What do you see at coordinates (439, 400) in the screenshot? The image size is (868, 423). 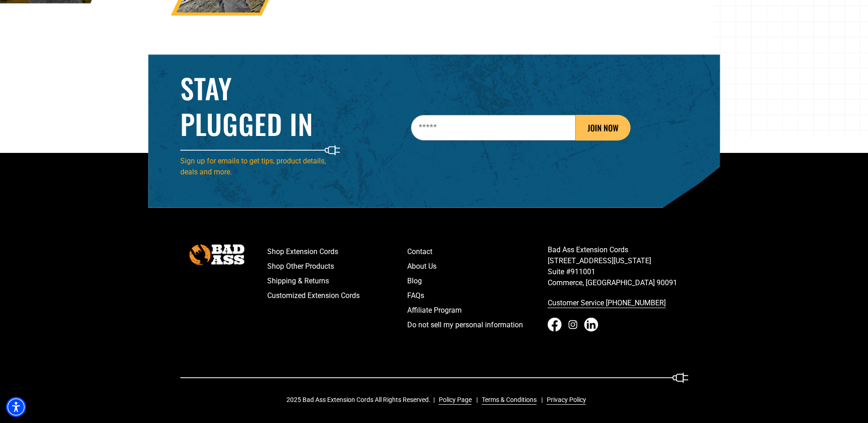 I see `div: 2025 Bad Ass Extension Cords All Rights Reserved.` at bounding box center [439, 400].